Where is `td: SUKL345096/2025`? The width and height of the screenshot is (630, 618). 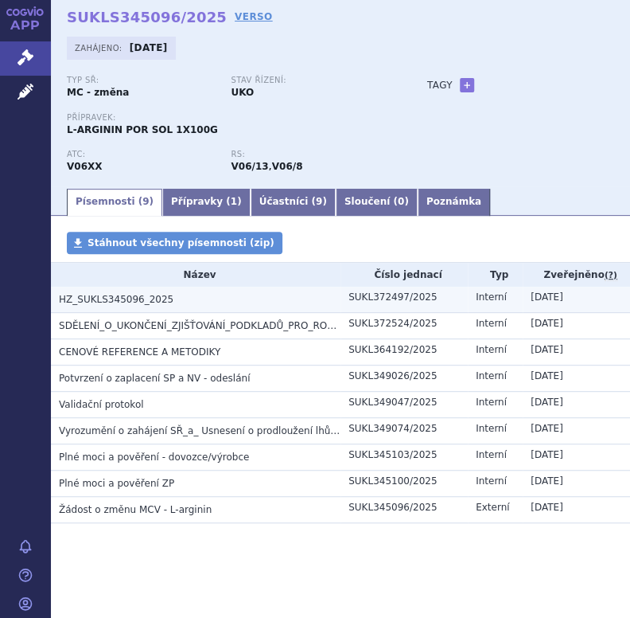 td: SUKL345096/2025 is located at coordinates (404, 509).